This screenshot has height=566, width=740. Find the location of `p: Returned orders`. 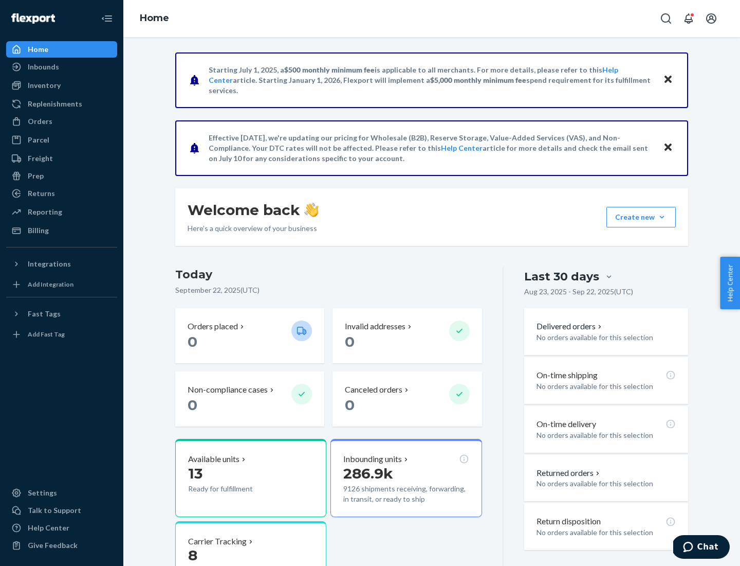

p: Returned orders is located at coordinates (569, 472).